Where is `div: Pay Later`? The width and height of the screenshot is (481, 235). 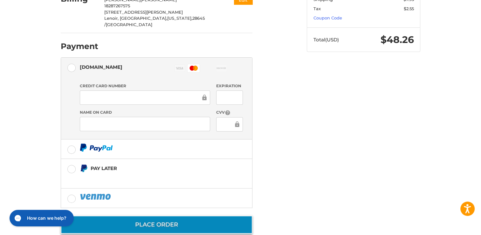
div: Pay Later is located at coordinates (151, 168).